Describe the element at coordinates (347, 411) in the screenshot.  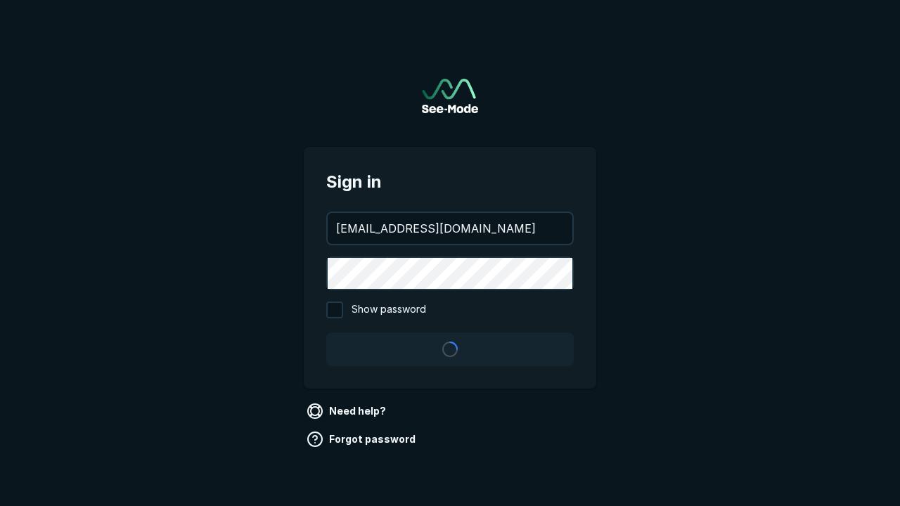
I see `a: Need help?` at that location.